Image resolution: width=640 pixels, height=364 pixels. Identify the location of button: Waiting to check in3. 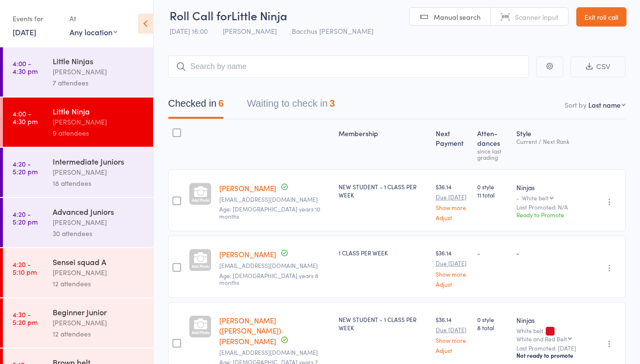
(291, 105).